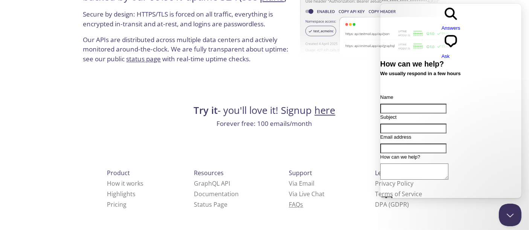 Image resolution: width=529 pixels, height=230 pixels. What do you see at coordinates (212, 184) in the screenshot?
I see `a: GraphQL API` at bounding box center [212, 184].